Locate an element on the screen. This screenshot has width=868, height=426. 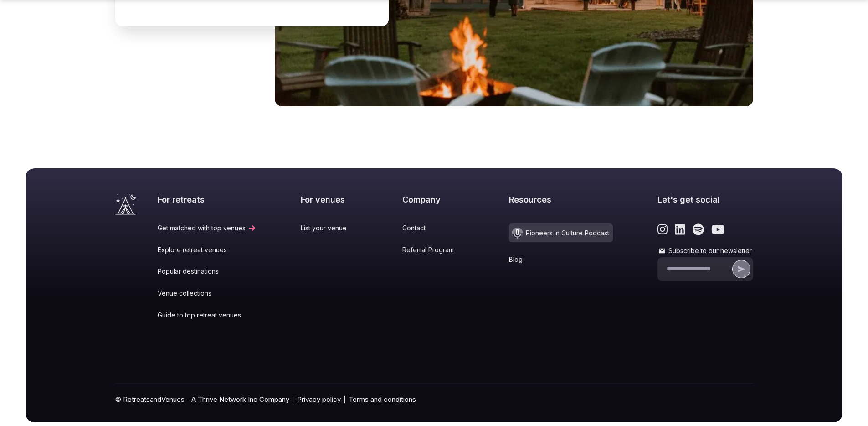
a: Venue collections is located at coordinates (207, 293).